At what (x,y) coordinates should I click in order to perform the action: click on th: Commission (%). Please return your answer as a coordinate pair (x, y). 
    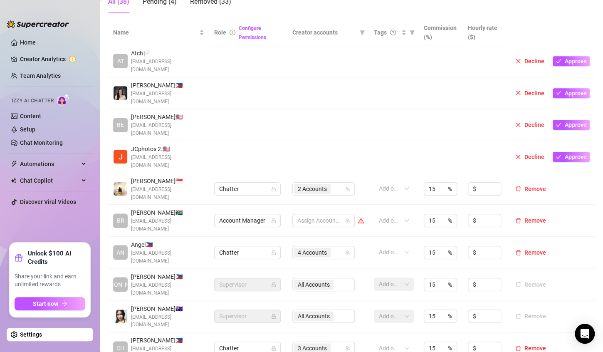
    Looking at the image, I should click on (441, 32).